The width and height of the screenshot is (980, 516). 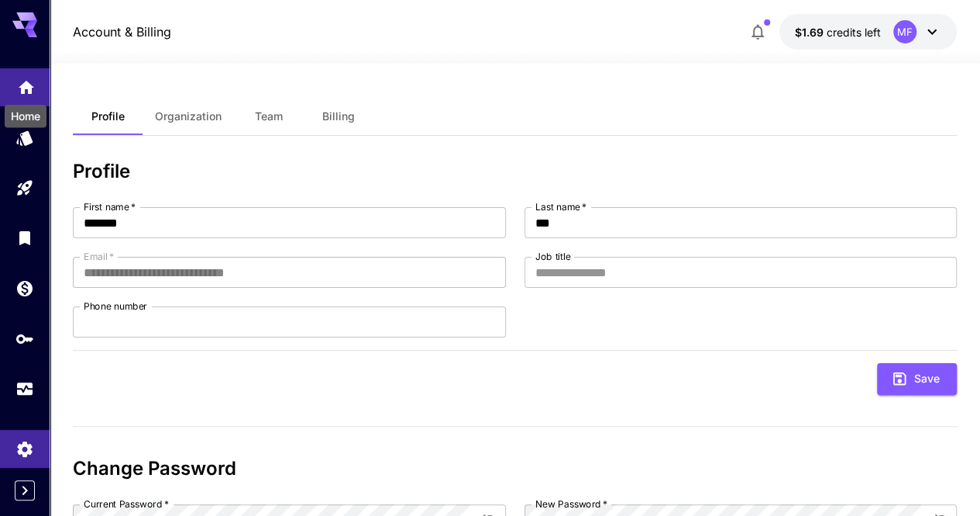 I want to click on label: First name, so click(x=110, y=207).